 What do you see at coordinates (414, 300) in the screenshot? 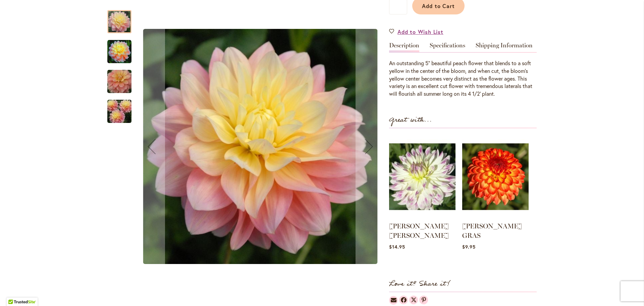
I see `a: Dahlias on Twitter` at bounding box center [414, 300].